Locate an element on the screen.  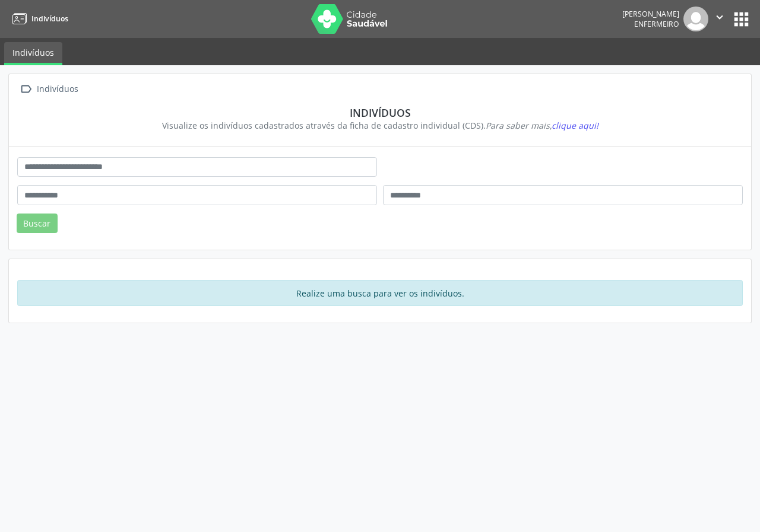
span: Indivíduos is located at coordinates (50, 19).